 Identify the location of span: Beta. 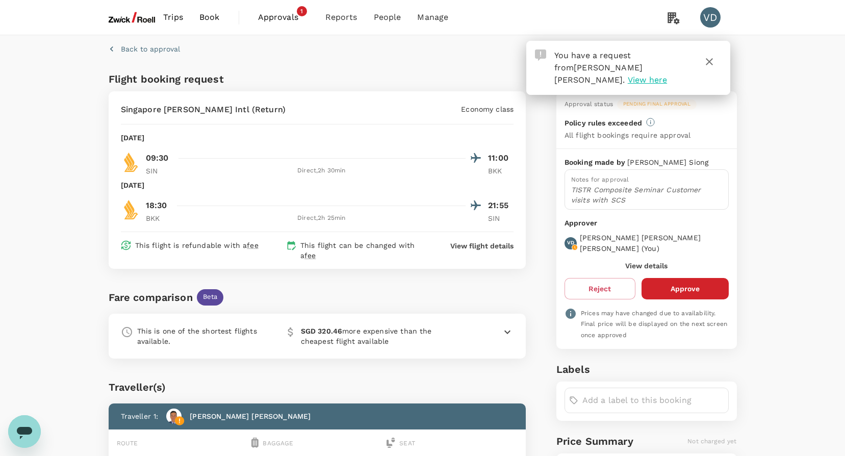
(210, 297).